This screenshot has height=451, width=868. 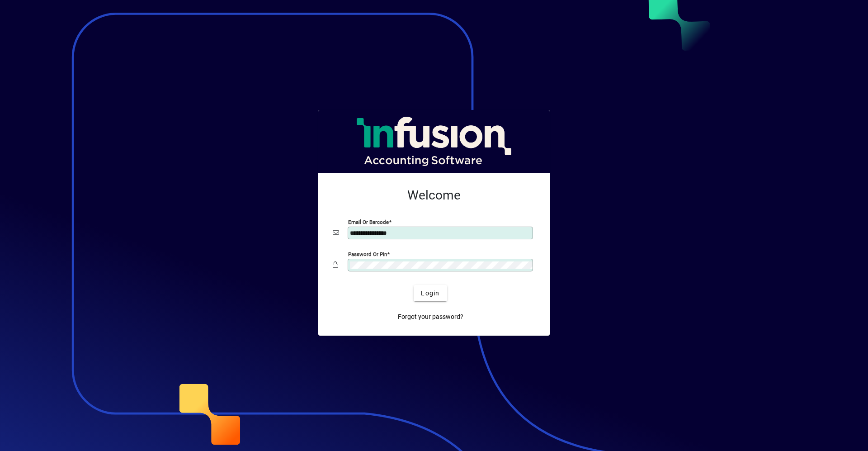 I want to click on h2: Welcome, so click(x=434, y=196).